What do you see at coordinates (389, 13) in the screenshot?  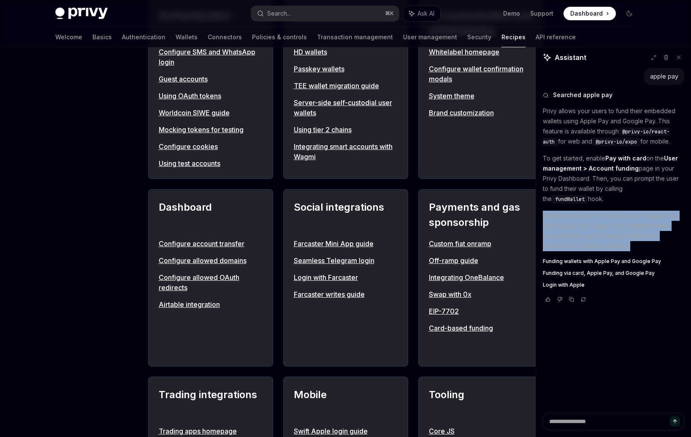 I see `span: ⌘ K` at bounding box center [389, 13].